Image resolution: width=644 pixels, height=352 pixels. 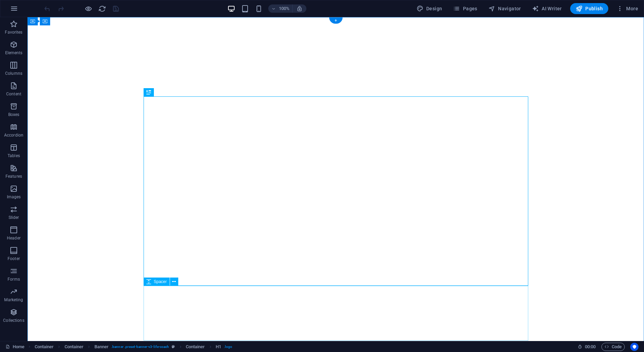 I want to click on p: Favorites, so click(x=14, y=32).